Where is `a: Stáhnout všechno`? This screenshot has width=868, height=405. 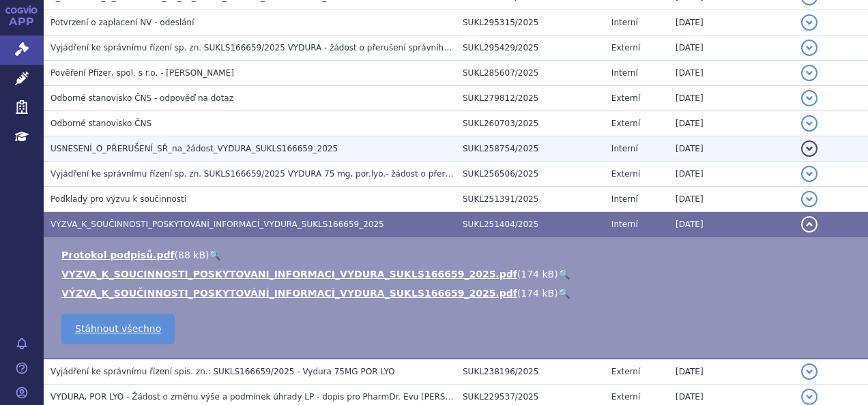
a: Stáhnout všechno is located at coordinates (118, 329).